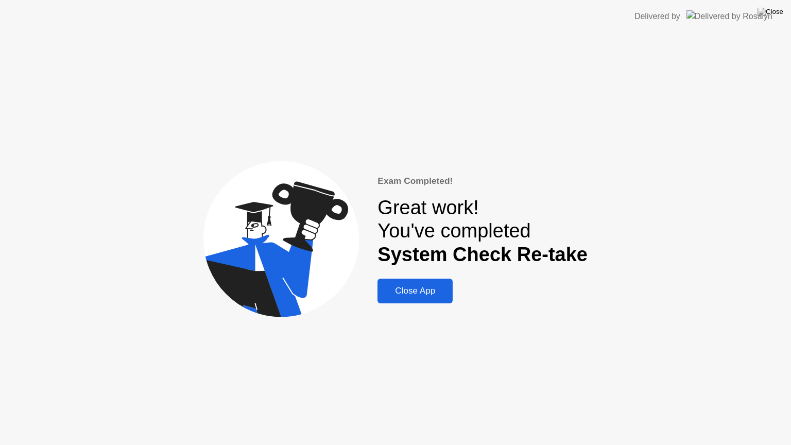 The height and width of the screenshot is (445, 791). Describe the element at coordinates (483, 181) in the screenshot. I see `div: Exam Completed!` at that location.